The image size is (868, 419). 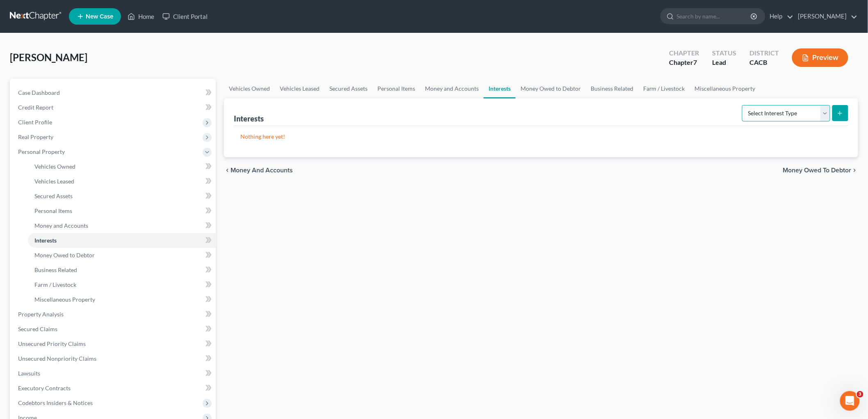 I want to click on span: Farm / Livestock, so click(x=55, y=285).